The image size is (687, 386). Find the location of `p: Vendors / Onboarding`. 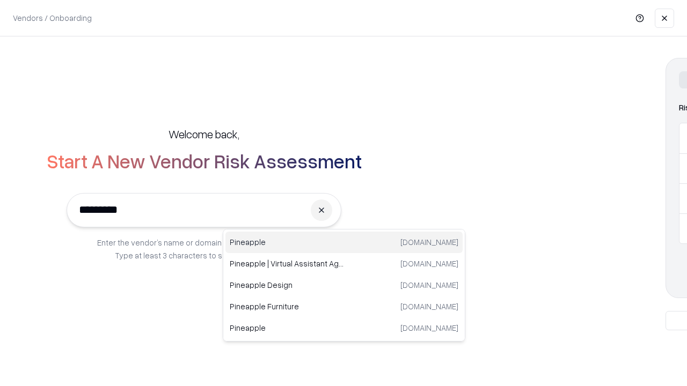

p: Vendors / Onboarding is located at coordinates (52, 18).